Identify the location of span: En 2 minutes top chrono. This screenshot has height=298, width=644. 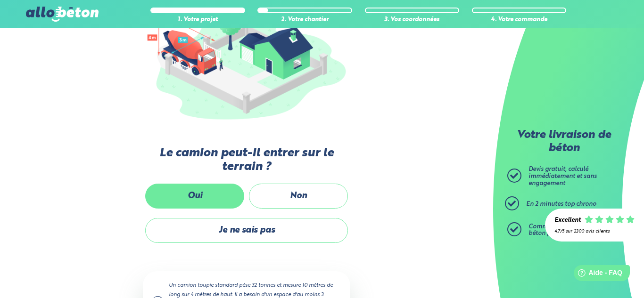
(561, 204).